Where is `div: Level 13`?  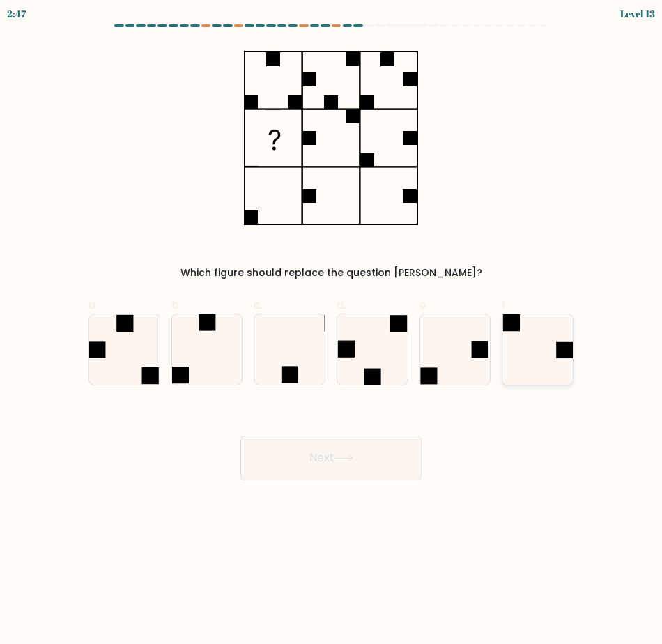 div: Level 13 is located at coordinates (638, 13).